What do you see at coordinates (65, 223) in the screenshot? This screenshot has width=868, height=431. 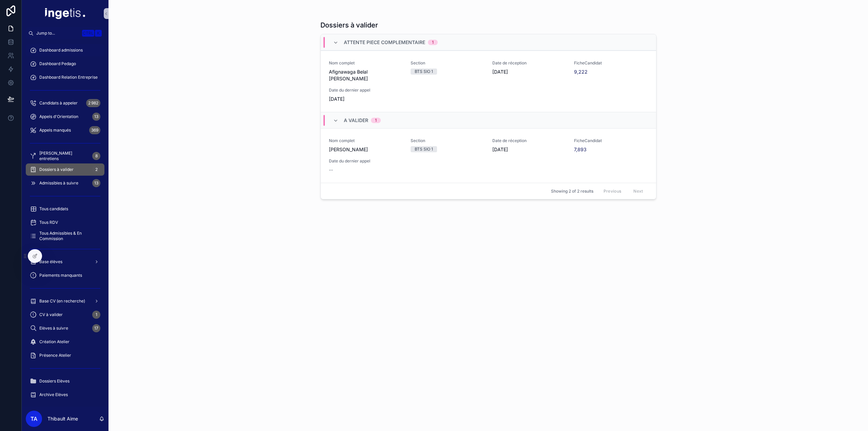 I see `a: Tous RDV` at bounding box center [65, 223].